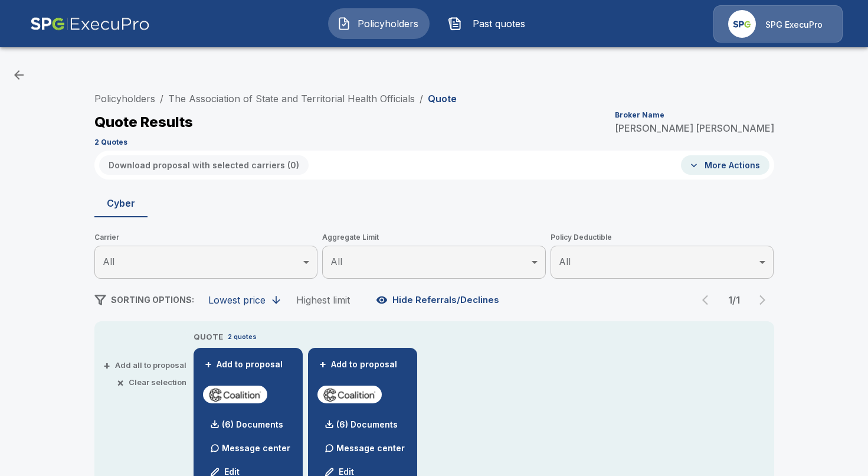  What do you see at coordinates (489, 23) in the screenshot?
I see `a: Past quotes IconPast quotes` at bounding box center [489, 23].